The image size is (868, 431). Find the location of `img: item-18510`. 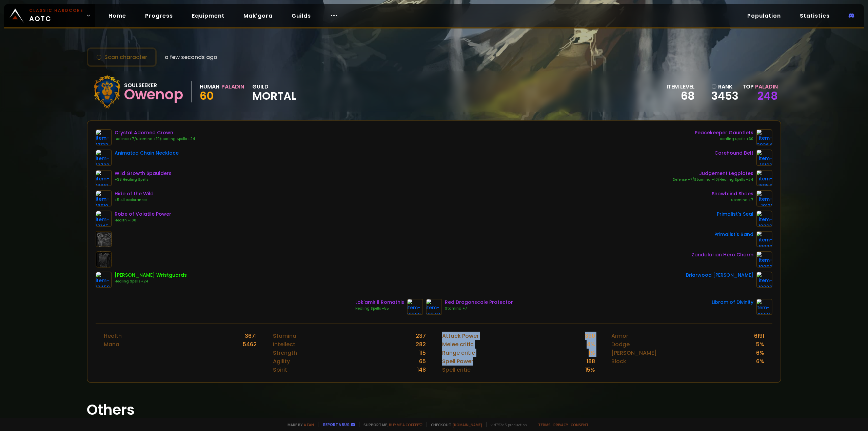

img: item-18510 is located at coordinates (104, 199).